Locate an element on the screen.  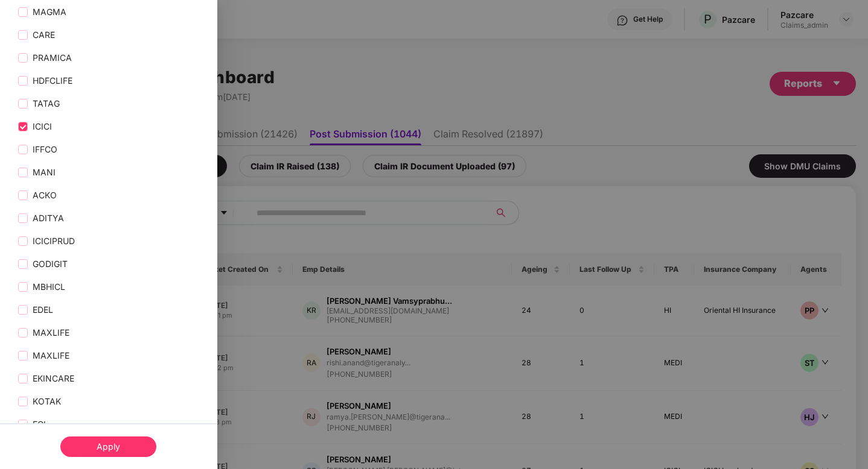
span: KOTAK is located at coordinates (46, 401).